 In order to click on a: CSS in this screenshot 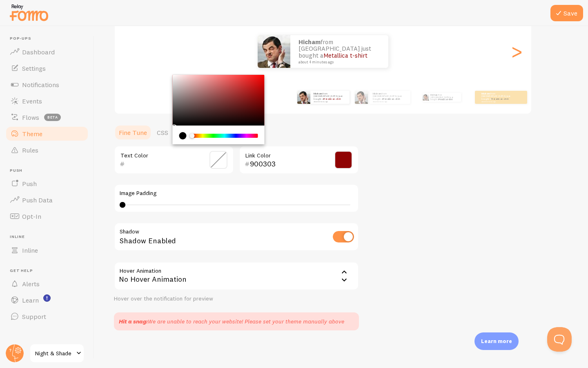, I will do `click(162, 132)`.